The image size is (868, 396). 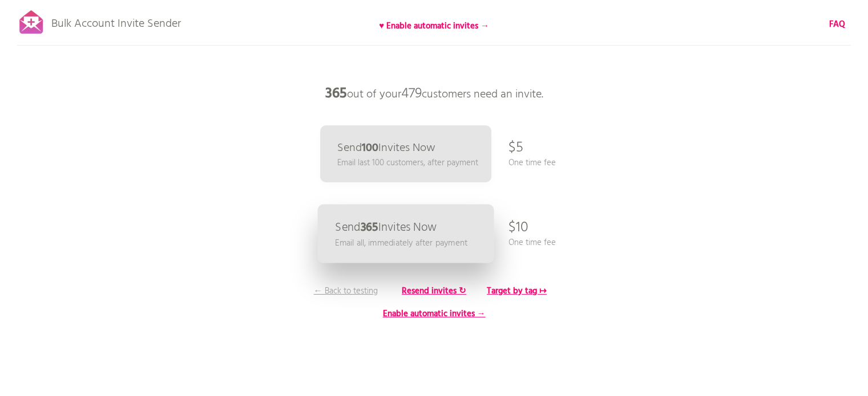 I want to click on b: FAQ, so click(x=837, y=24).